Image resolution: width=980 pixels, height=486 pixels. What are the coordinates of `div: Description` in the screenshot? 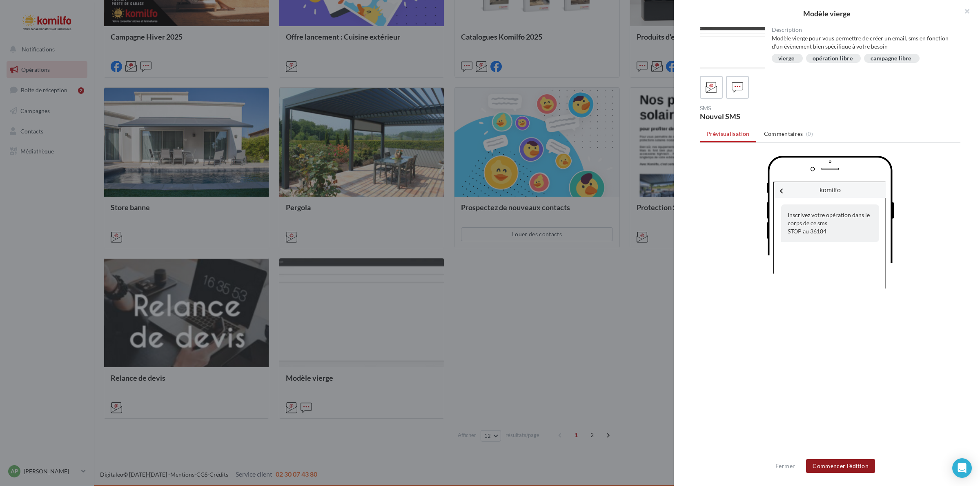 It's located at (863, 30).